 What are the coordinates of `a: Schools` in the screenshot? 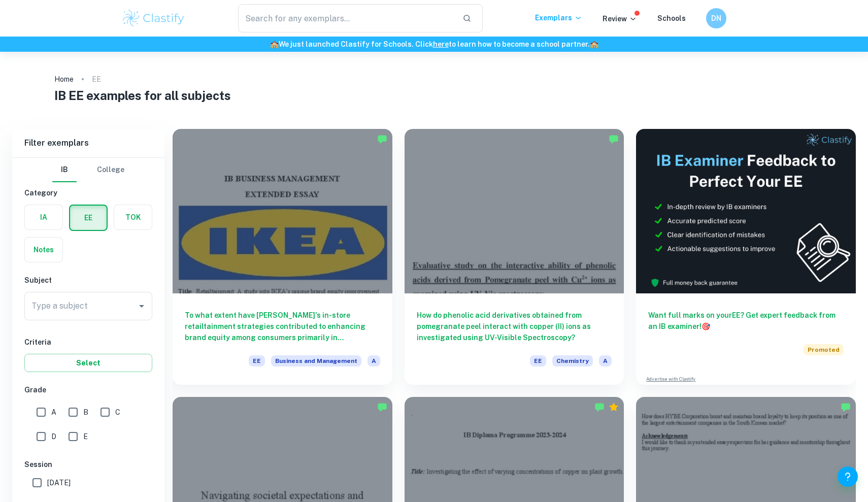 It's located at (671, 18).